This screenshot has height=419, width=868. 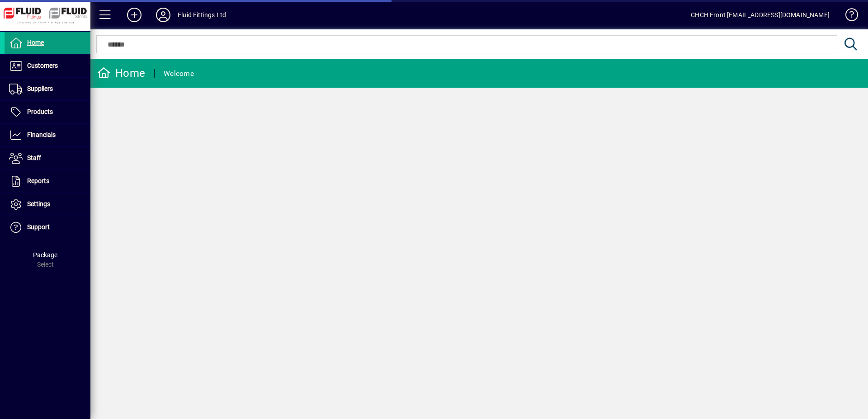 I want to click on a: Customers, so click(x=48, y=66).